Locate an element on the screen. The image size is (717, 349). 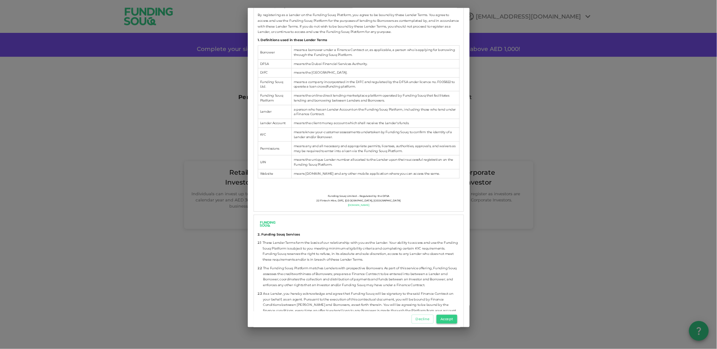
td: means the client money account which shall receive the Lender's funds. is located at coordinates (375, 123).